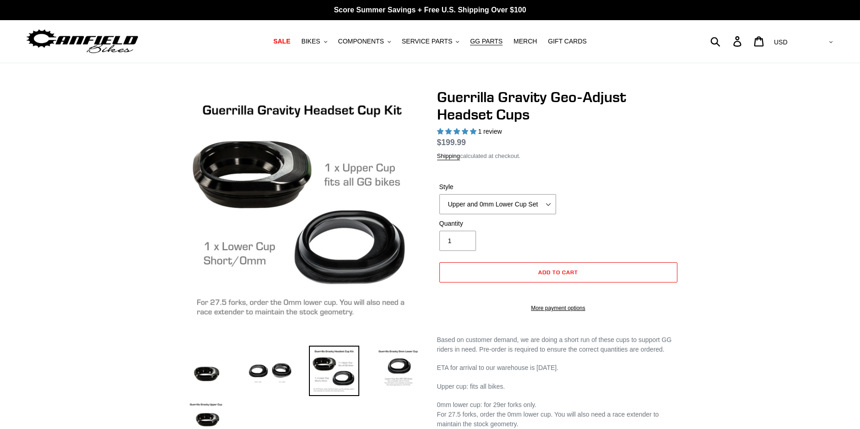 The width and height of the screenshot is (860, 429). Describe the element at coordinates (567, 41) in the screenshot. I see `span: GIFT CARDS` at that location.